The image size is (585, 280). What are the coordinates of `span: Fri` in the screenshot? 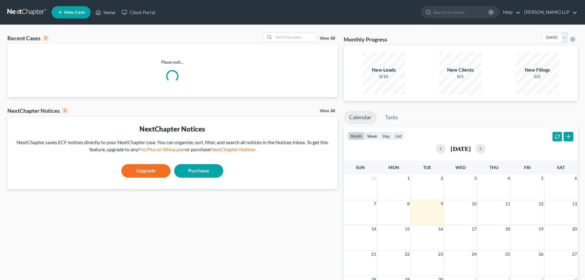 It's located at (528, 167).